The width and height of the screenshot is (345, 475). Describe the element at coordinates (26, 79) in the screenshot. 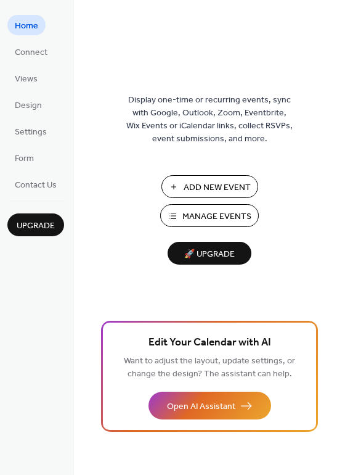

I see `span: Views` at that location.